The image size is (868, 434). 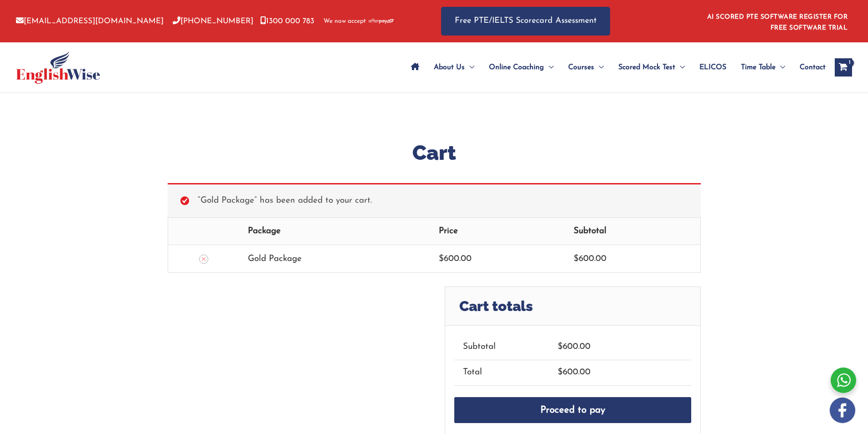 I want to click on a: AI SCORED PTE SOFTWARE REGISTER FOR FREE SOFTWARE TRIAL, so click(x=778, y=22).